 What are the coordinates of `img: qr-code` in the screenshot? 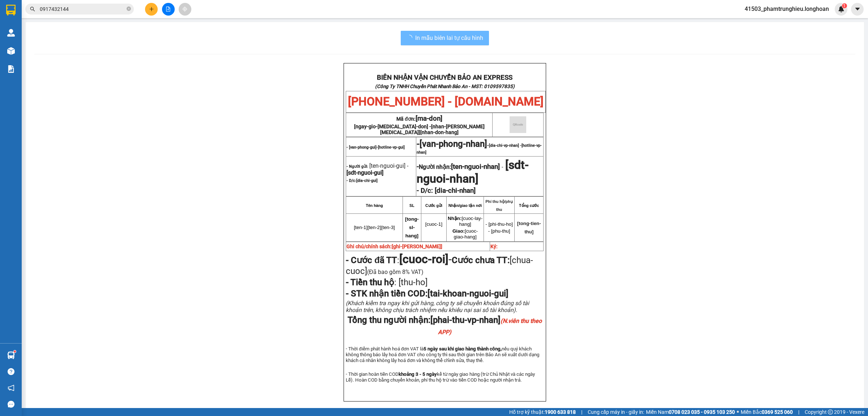 It's located at (518, 125).